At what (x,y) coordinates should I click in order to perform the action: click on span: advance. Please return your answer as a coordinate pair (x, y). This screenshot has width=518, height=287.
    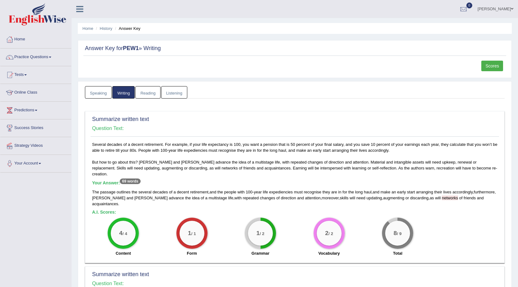
    Looking at the image, I should click on (176, 198).